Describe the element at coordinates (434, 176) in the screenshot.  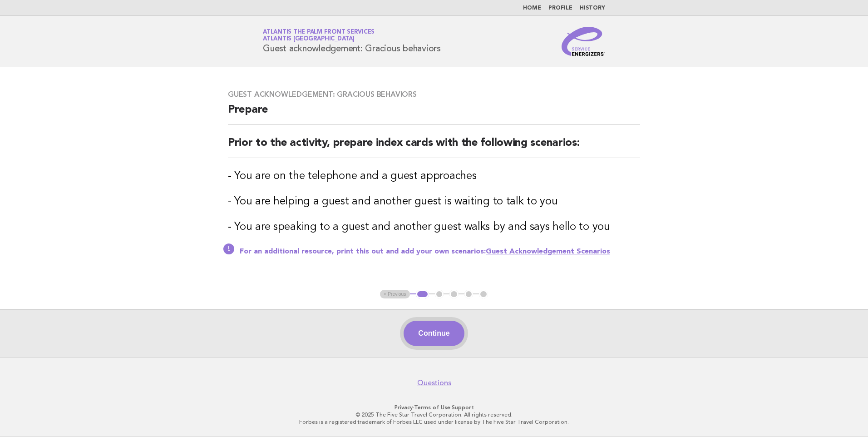
I see `h3: - You are on the telephone and a guest approaches` at that location.